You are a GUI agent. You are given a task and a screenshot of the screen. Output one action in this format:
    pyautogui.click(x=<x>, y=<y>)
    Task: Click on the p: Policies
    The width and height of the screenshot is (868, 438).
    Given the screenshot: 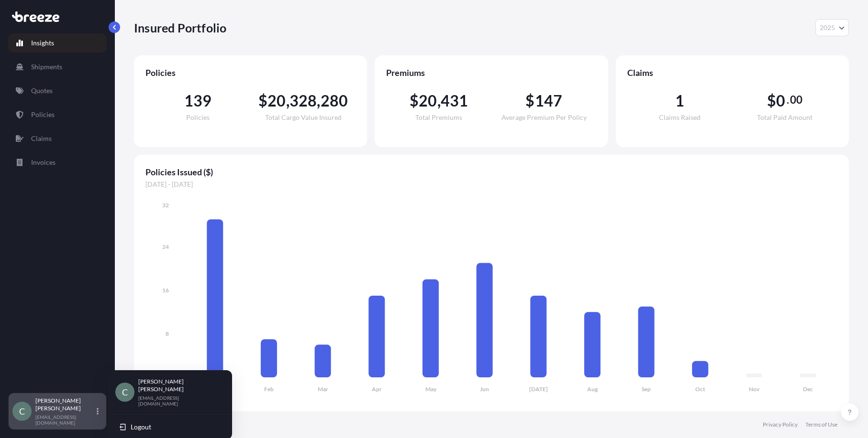 What is the action you would take?
    pyautogui.click(x=42, y=115)
    